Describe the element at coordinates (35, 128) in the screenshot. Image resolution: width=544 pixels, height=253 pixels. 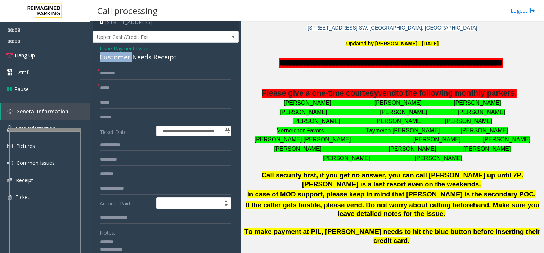
I see `span: Rate Information` at that location.